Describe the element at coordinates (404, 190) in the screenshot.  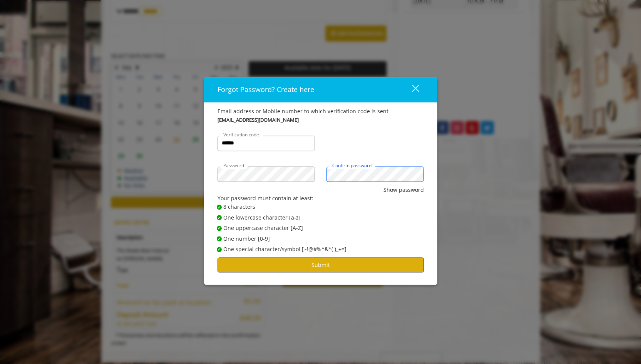
I see `button: Show password` at that location.